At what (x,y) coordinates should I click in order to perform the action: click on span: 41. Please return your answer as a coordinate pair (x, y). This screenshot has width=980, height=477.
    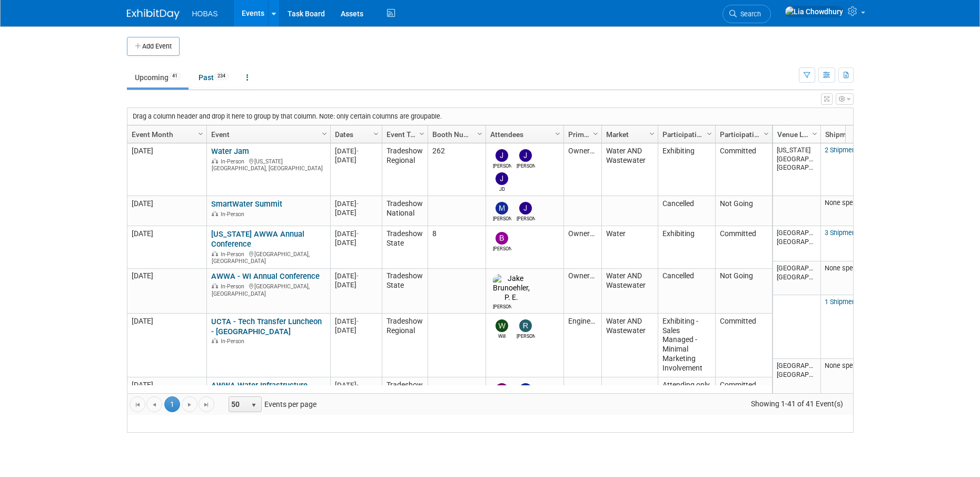
    Looking at the image, I should click on (175, 76).